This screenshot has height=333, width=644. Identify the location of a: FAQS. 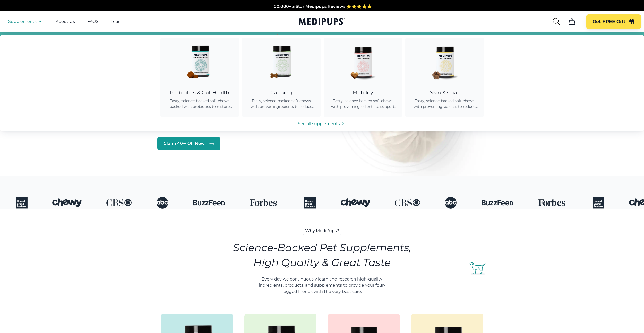
(92, 21).